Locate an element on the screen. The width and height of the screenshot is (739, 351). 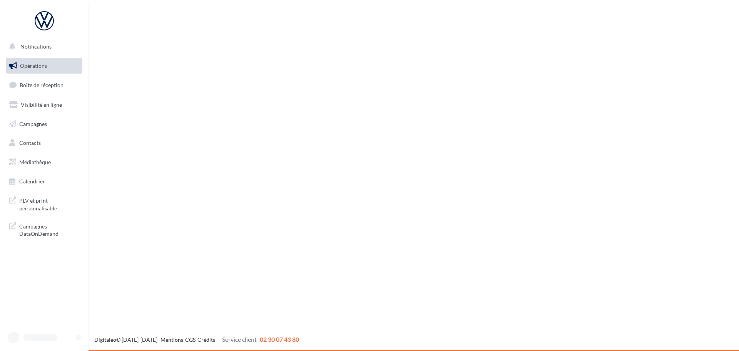
span: Boîte de réception is located at coordinates (42, 85).